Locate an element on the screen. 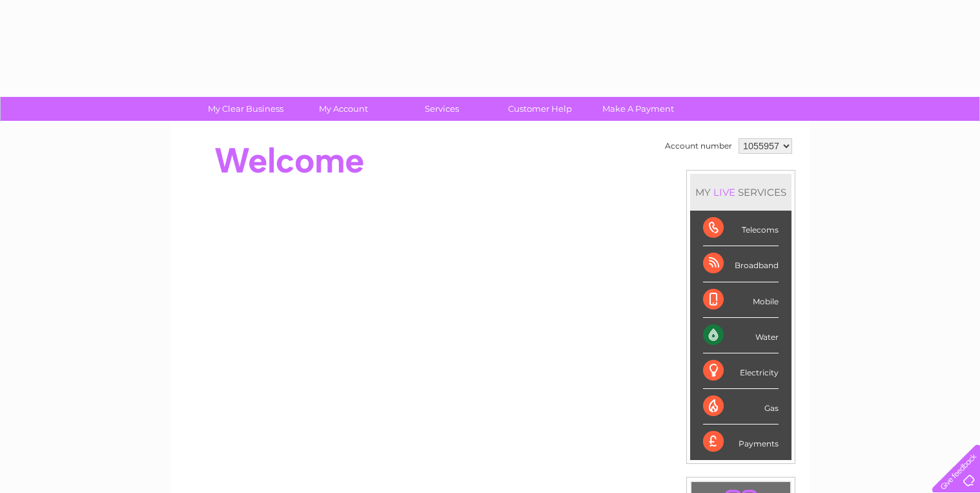 Image resolution: width=980 pixels, height=493 pixels. div: Payments is located at coordinates (741, 442).